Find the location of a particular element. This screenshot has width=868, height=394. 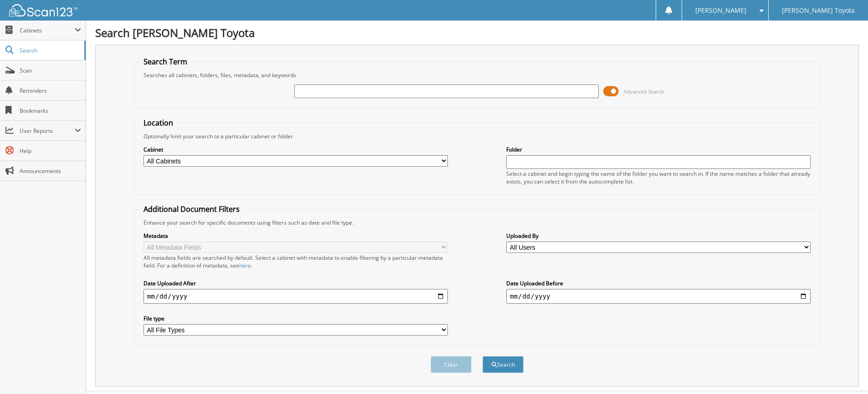

label: Metadata is located at coordinates (296, 235).